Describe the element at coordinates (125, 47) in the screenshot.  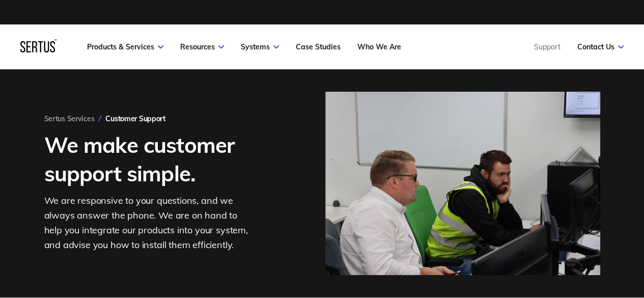
I see `a: Products & Services` at that location.